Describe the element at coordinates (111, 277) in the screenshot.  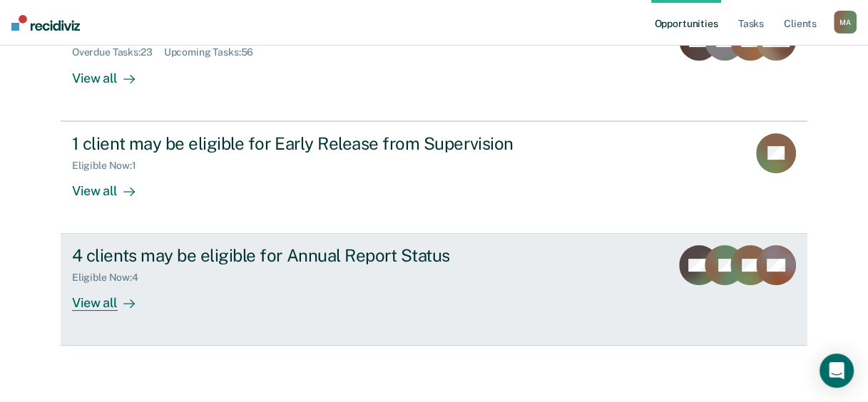
I see `div: Eligible Now : 4` at that location.